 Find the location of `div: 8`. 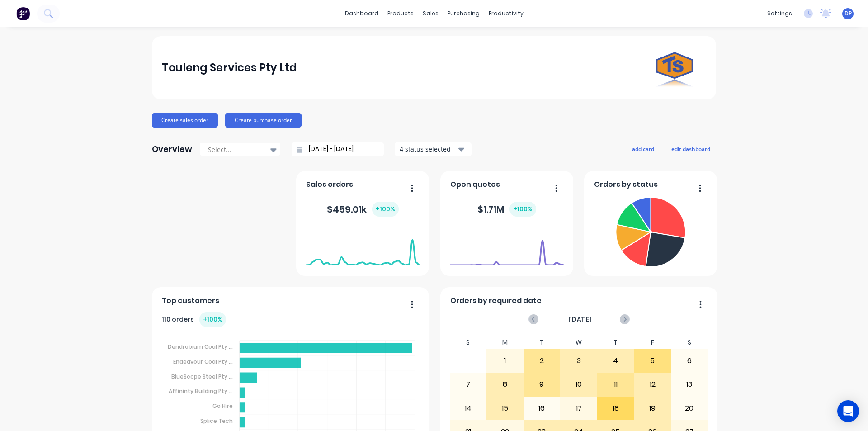

div: 8 is located at coordinates (505, 384).